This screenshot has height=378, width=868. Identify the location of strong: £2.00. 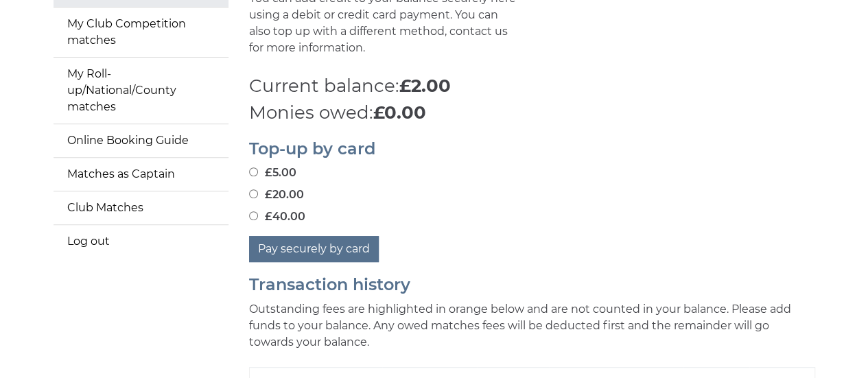
(425, 86).